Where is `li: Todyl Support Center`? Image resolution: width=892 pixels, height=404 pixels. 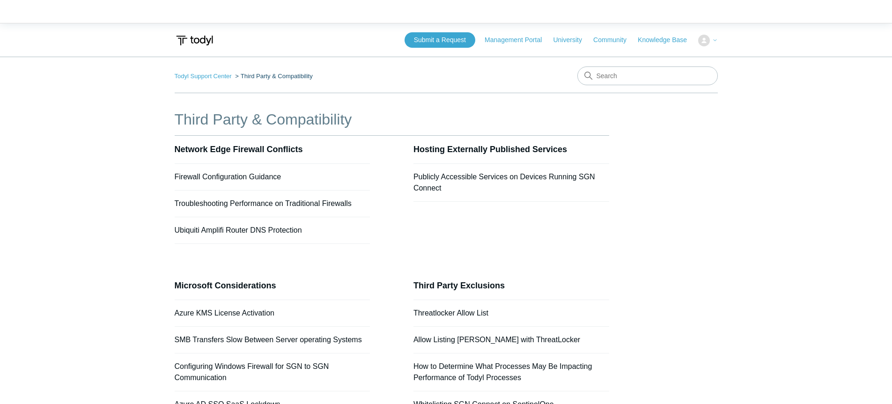 li: Todyl Support Center is located at coordinates (204, 76).